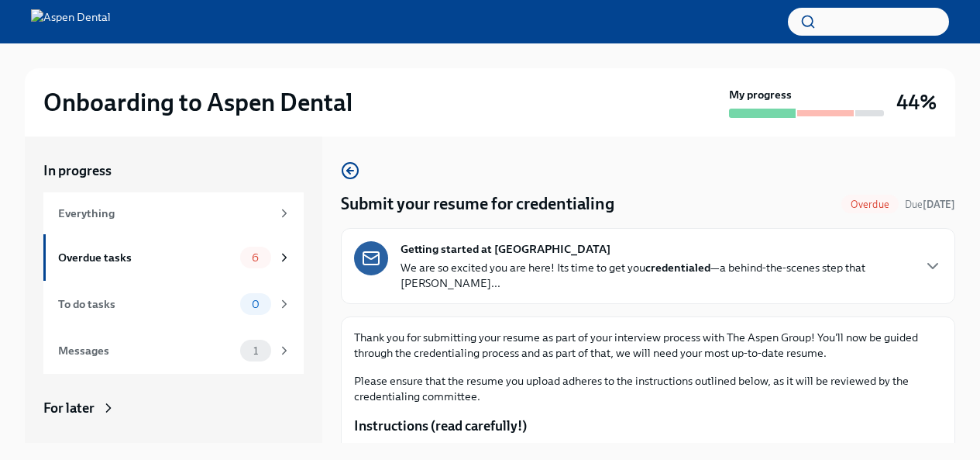 The image size is (980, 460). What do you see at coordinates (173, 214) in the screenshot?
I see `a: Everything` at bounding box center [173, 214].